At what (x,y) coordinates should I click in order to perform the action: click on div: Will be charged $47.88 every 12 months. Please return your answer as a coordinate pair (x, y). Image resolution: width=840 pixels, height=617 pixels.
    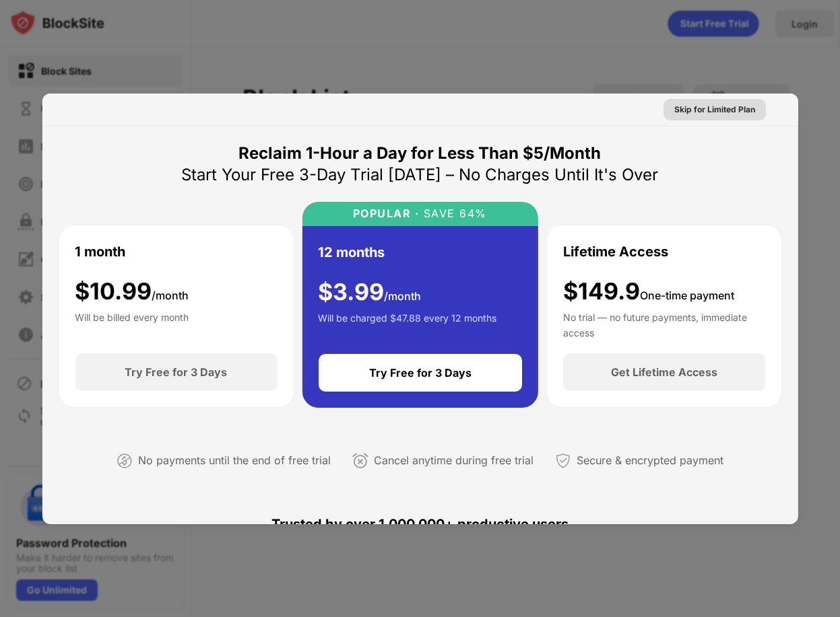
    Looking at the image, I should click on (406, 324).